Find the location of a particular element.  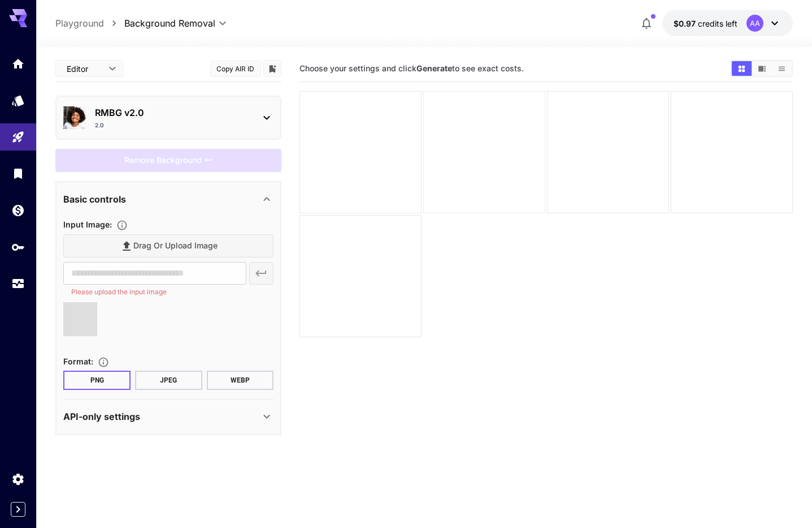

div: API Keys is located at coordinates (18, 247).